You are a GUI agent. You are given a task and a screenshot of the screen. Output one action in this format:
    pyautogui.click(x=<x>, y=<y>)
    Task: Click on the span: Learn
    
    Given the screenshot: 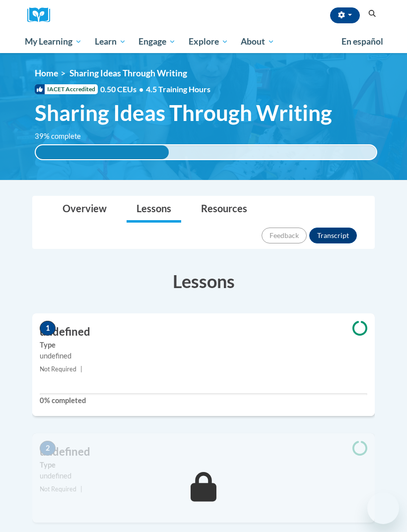 What is the action you would take?
    pyautogui.click(x=110, y=41)
    